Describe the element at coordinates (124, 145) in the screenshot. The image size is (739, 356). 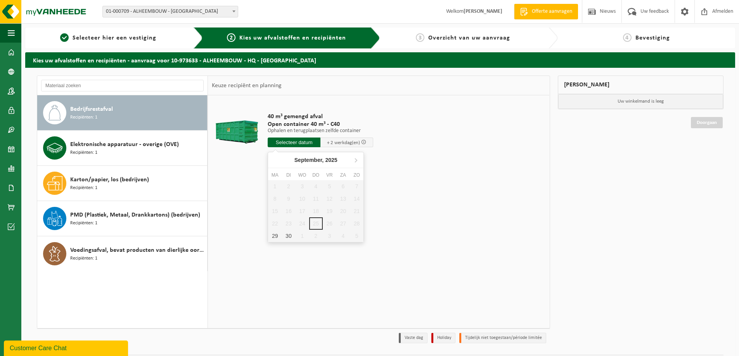
I see `span: Elektronische apparatuur - overige (OVE)` at that location.